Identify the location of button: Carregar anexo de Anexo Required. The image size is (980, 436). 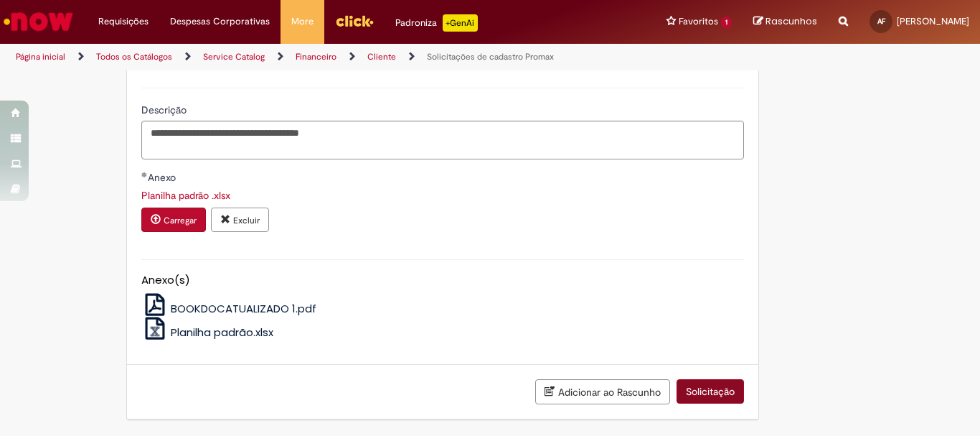
(174, 220).